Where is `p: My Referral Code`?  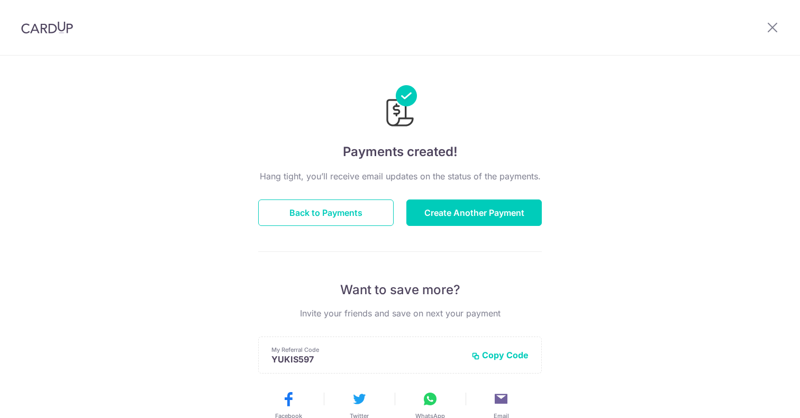
p: My Referral Code is located at coordinates (367, 350).